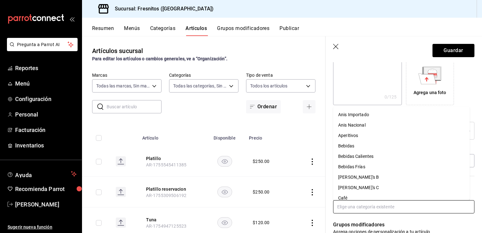 The width and height of the screenshot is (482, 233). I want to click on div: Artículos sucursal, so click(117, 51).